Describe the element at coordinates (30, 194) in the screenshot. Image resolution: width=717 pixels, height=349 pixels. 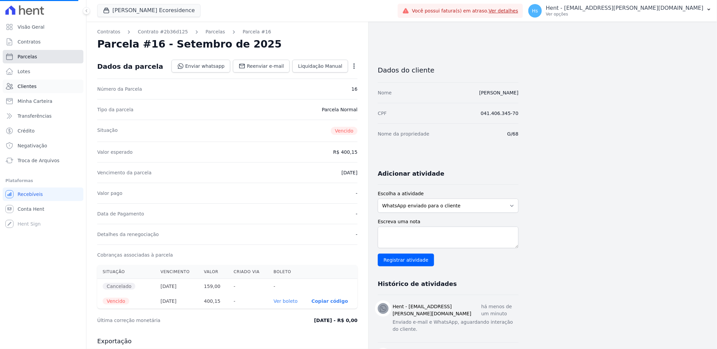
I see `span: Recebíveis` at that location.